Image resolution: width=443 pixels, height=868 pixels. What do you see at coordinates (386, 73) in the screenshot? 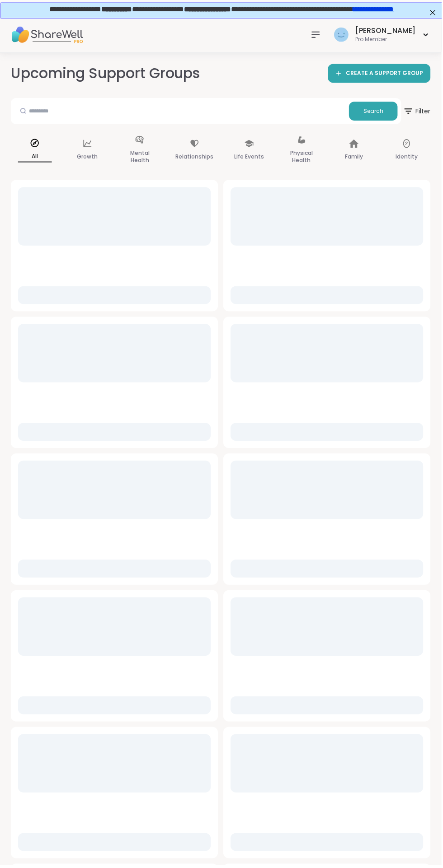
I see `span: CREATE A SUPPORT GROUP` at bounding box center [386, 73].